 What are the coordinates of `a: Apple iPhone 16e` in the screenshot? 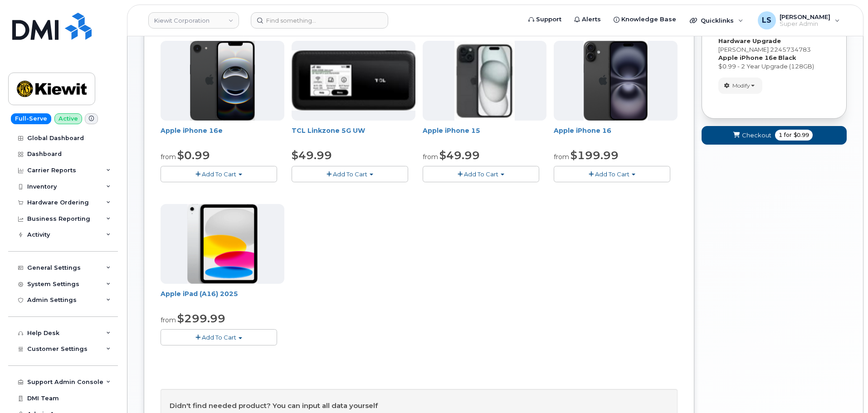 It's located at (192, 130).